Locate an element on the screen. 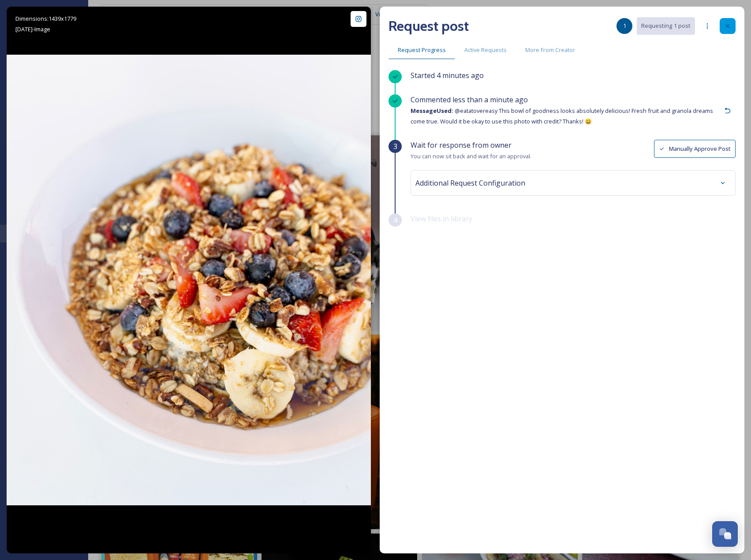  span: Commented less than a minute ago is located at coordinates (469, 99).